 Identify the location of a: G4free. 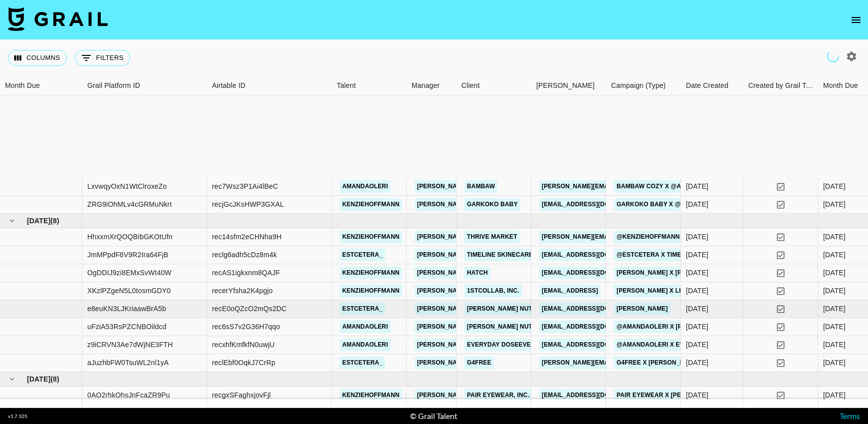
(479, 363).